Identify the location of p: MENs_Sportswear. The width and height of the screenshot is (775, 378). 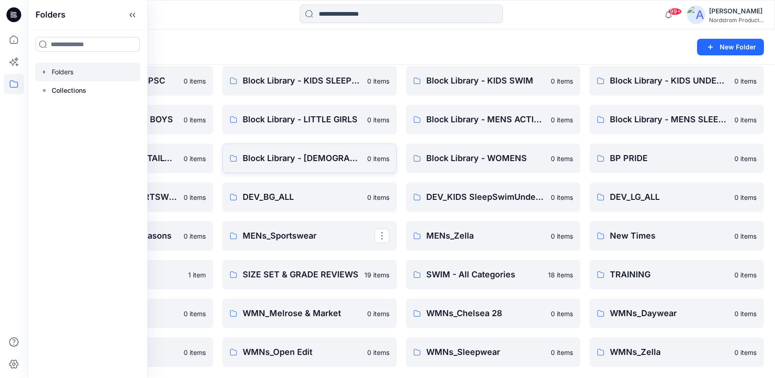
(308, 236).